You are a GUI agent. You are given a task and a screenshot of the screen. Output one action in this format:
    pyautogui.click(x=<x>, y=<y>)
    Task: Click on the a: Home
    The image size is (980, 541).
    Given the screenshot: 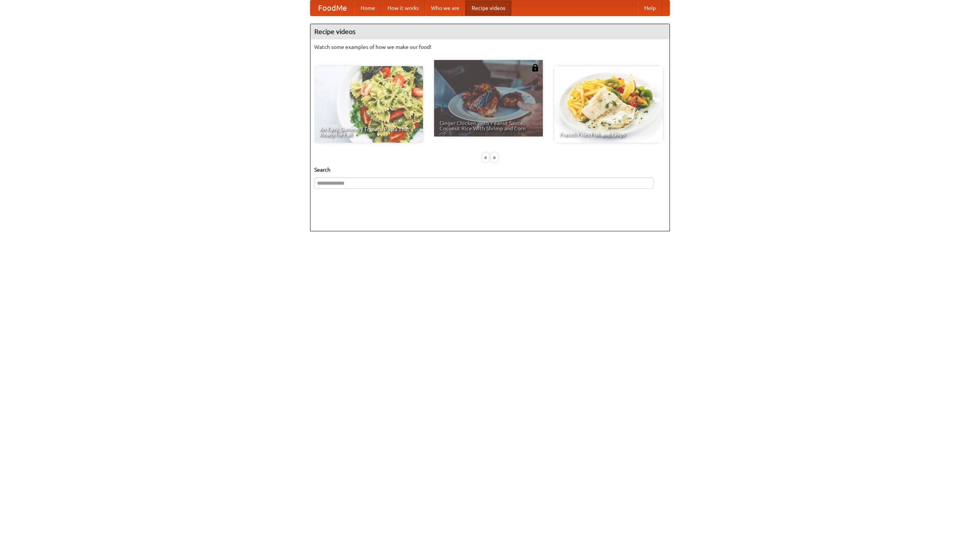 What is the action you would take?
    pyautogui.click(x=367, y=8)
    